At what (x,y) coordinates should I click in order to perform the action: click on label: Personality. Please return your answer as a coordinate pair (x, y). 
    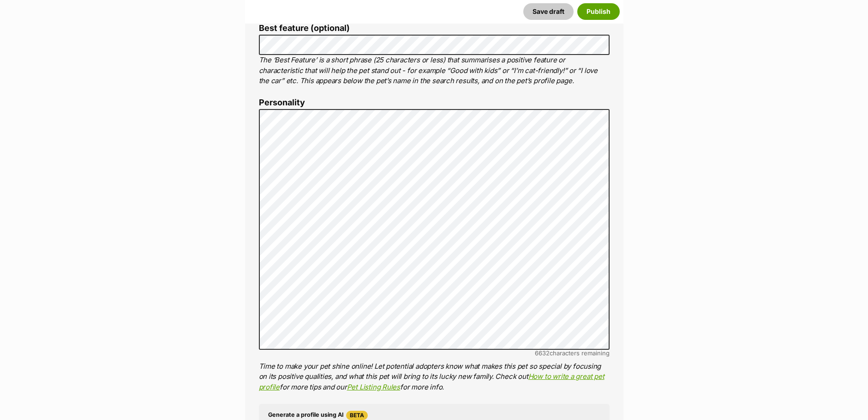
    Looking at the image, I should click on (434, 103).